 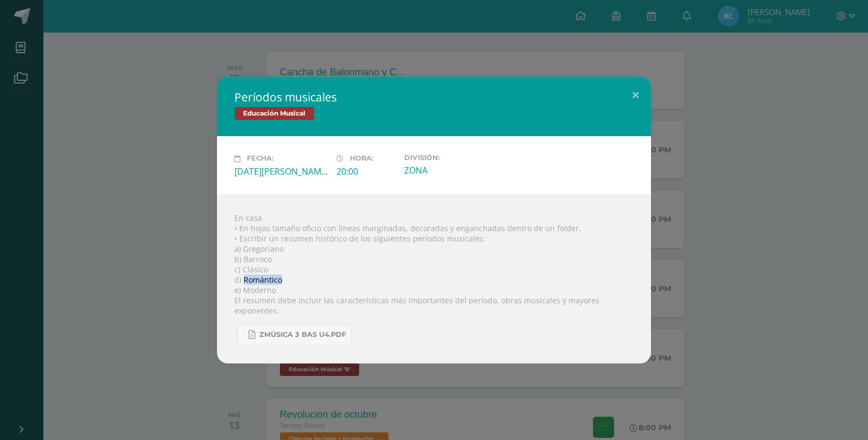 What do you see at coordinates (260, 158) in the screenshot?
I see `span: Fecha:` at bounding box center [260, 158].